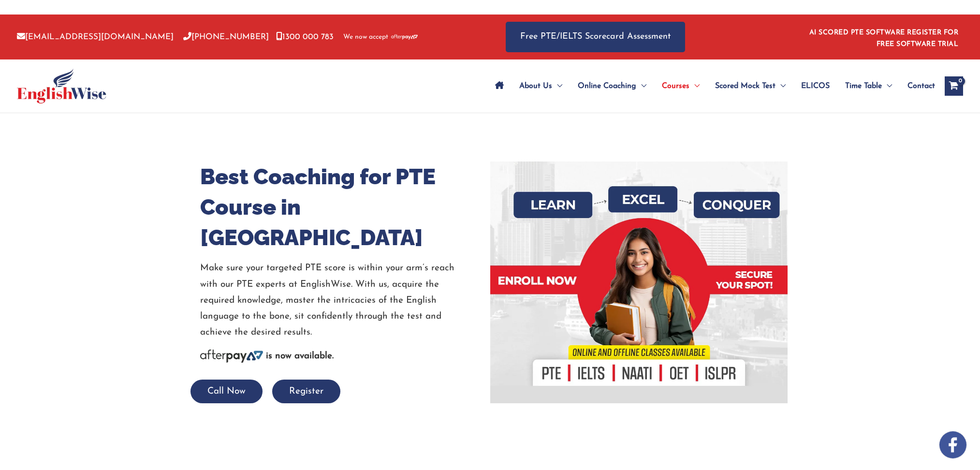 Image resolution: width=980 pixels, height=470 pixels. What do you see at coordinates (306, 392) in the screenshot?
I see `button: Register` at bounding box center [306, 392].